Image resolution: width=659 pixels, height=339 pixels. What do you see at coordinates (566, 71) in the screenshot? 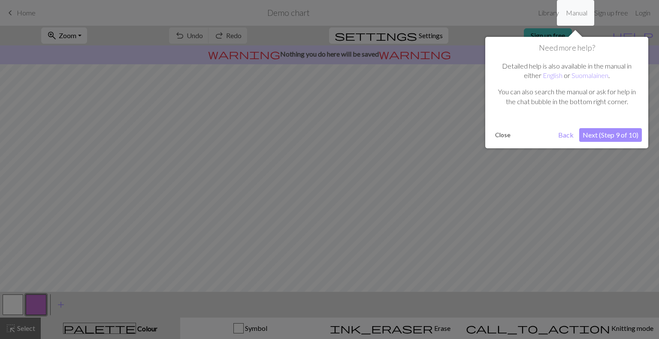
I see `p: Detailed help is also available in the manual in either or .` at bounding box center [566, 71].